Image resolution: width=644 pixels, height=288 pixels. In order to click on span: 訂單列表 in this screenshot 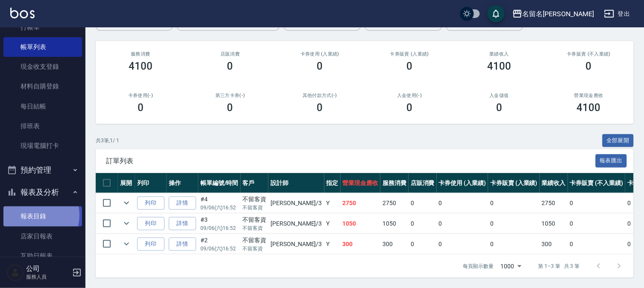, I will do `click(351, 161)`.